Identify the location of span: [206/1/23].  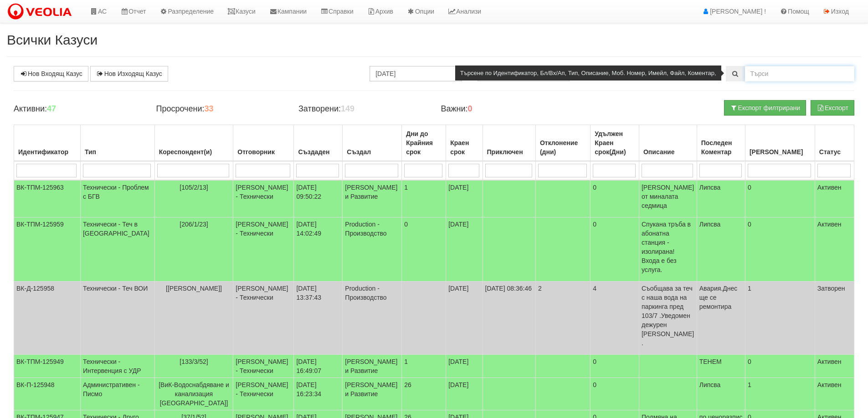
(194, 225).